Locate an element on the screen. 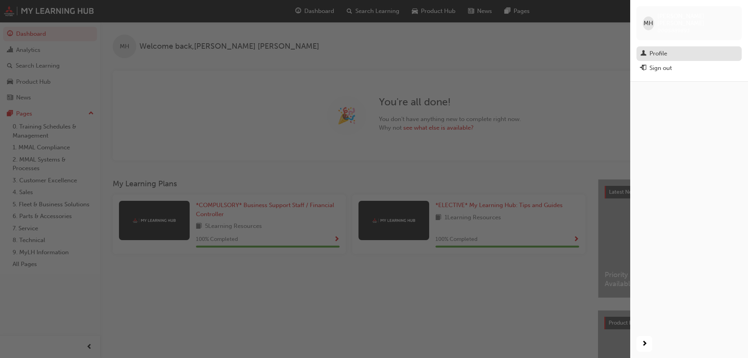 Image resolution: width=748 pixels, height=358 pixels. span: exit-icon is located at coordinates (643, 68).